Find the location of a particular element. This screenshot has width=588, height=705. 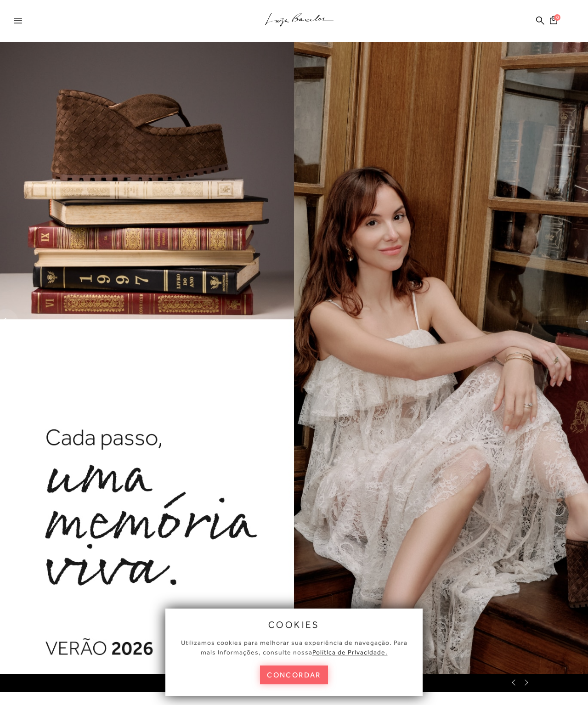

span: cookies is located at coordinates (294, 625).